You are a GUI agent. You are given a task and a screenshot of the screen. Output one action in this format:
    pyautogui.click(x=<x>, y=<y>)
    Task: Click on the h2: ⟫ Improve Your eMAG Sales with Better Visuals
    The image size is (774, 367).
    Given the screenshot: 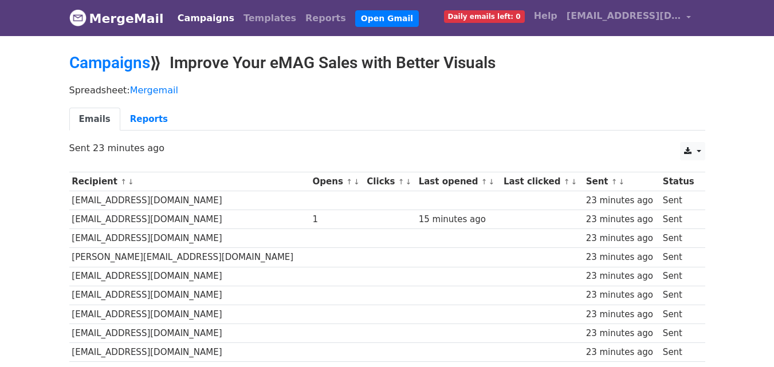 What is the action you would take?
    pyautogui.click(x=387, y=63)
    